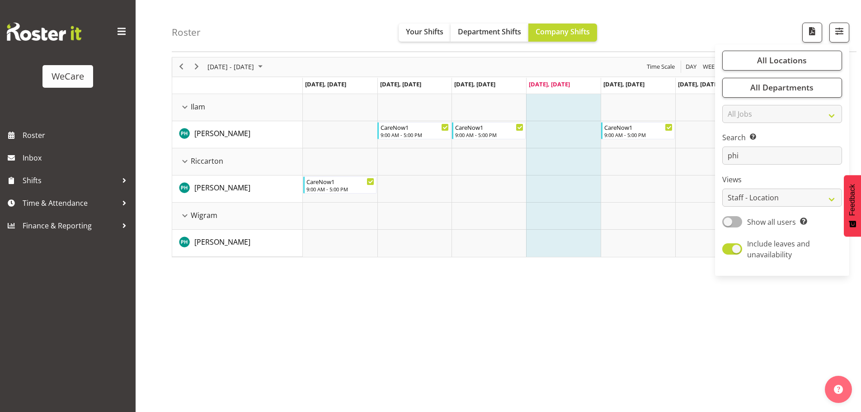 This screenshot has width=861, height=412. I want to click on span: Include leaves and unavailability, so click(778, 249).